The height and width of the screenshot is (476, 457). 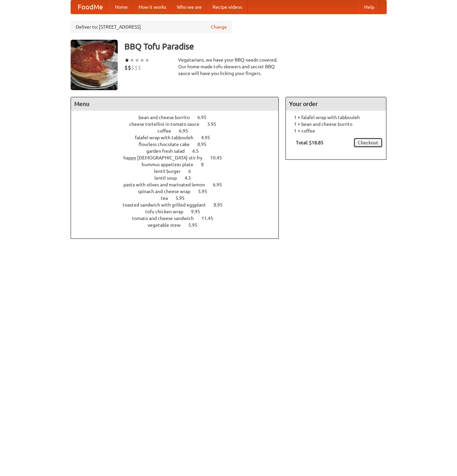 I want to click on span: vegetable stew, so click(x=167, y=225).